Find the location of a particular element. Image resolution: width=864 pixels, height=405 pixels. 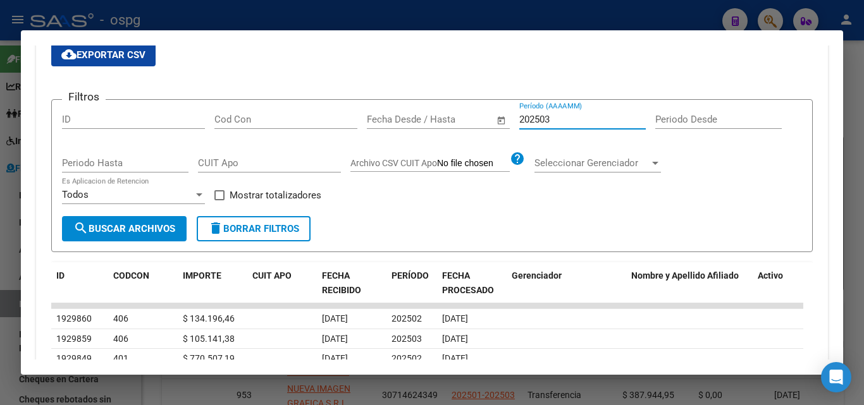

button: Buscar Archivos is located at coordinates (124, 229).